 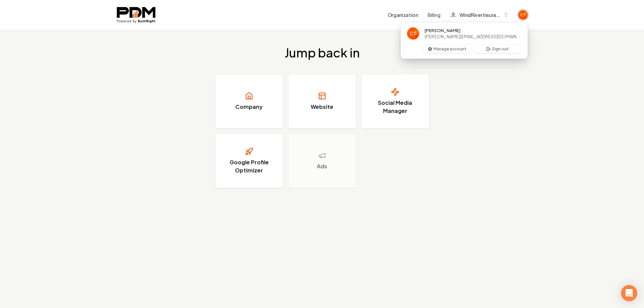 I want to click on button: Sign out, so click(x=498, y=49).